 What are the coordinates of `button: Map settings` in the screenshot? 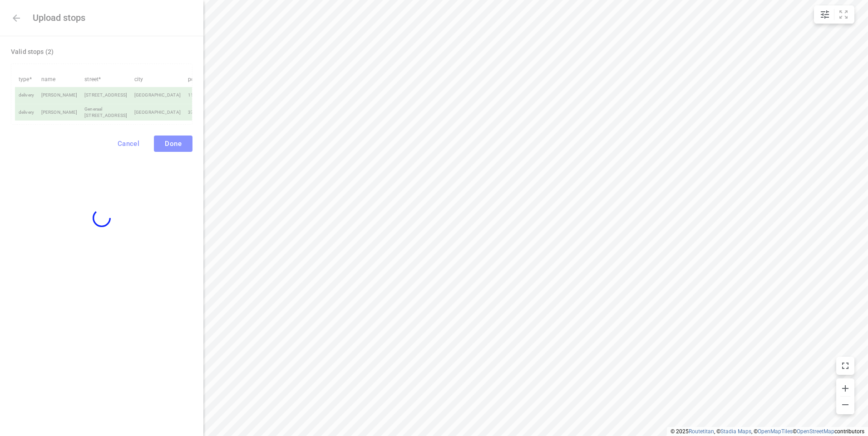 It's located at (825, 15).